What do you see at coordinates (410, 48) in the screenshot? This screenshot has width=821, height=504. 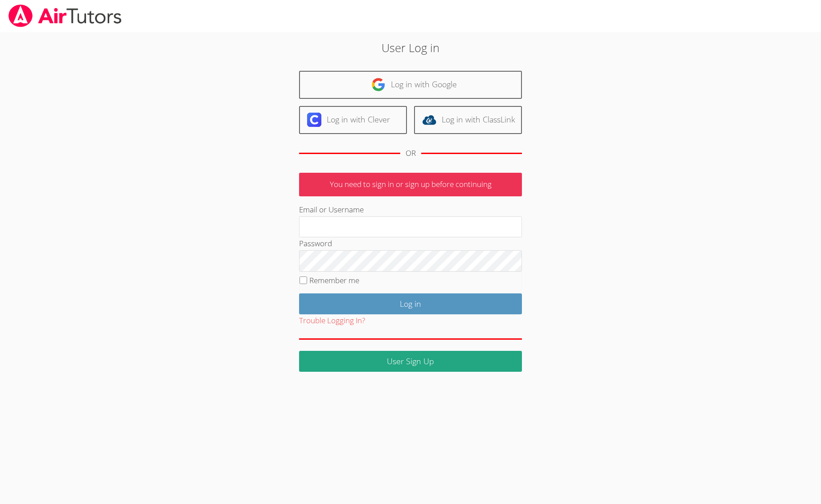 I see `h2: User Log in` at bounding box center [410, 48].